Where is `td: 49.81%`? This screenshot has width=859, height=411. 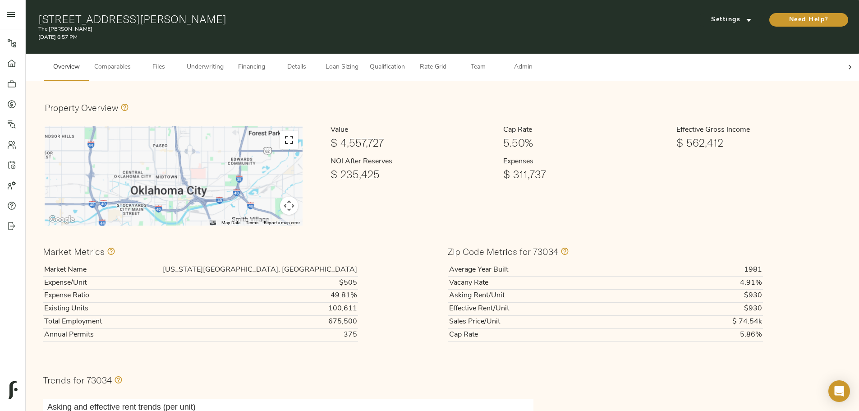
td: 49.81% is located at coordinates (237, 295).